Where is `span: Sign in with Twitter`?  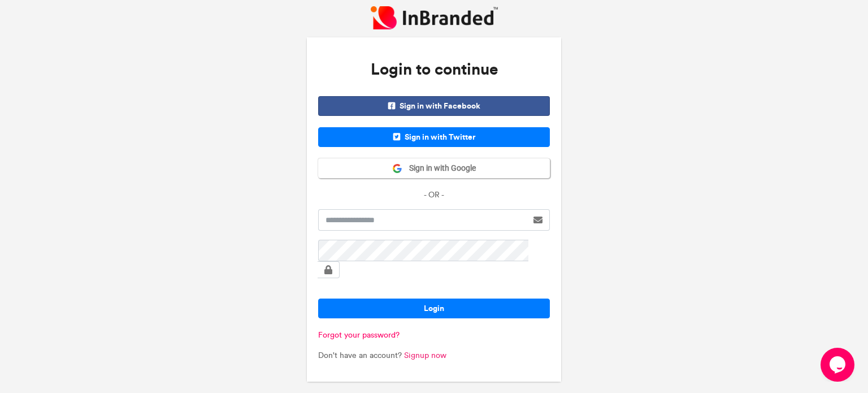
span: Sign in with Twitter is located at coordinates (434, 137).